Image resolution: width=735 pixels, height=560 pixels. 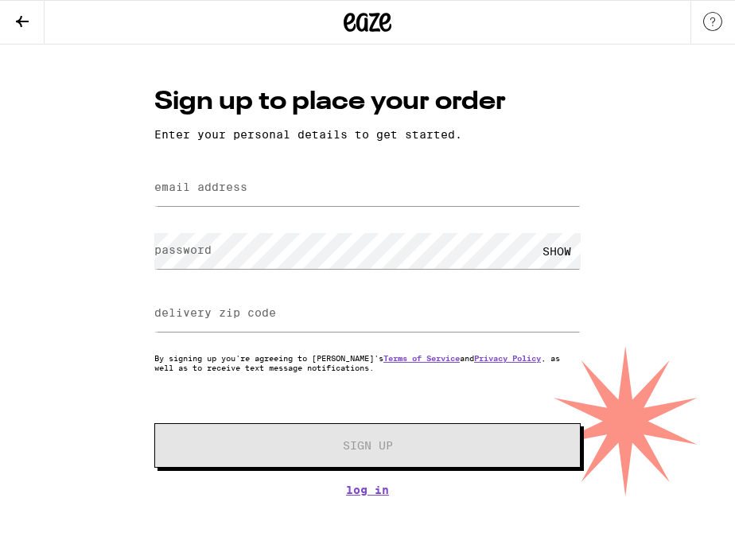 What do you see at coordinates (368, 102) in the screenshot?
I see `h1: Sign up to place your order` at bounding box center [368, 102].